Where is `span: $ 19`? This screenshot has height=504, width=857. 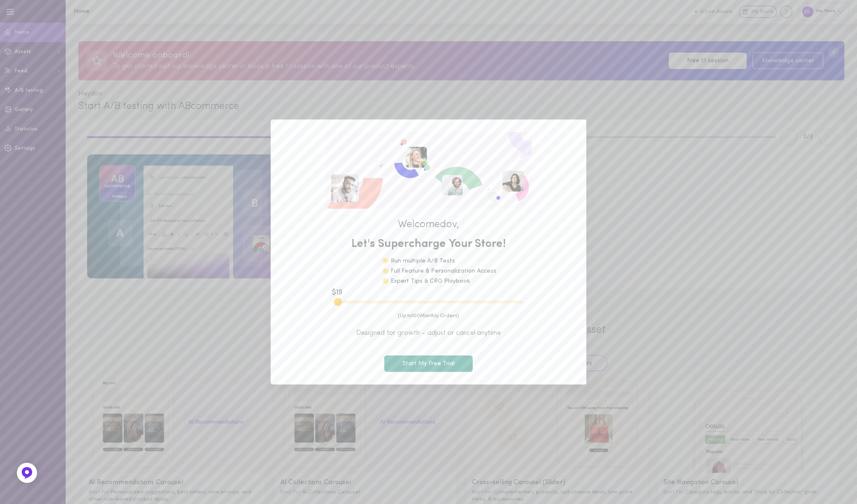 span: $ 19 is located at coordinates (337, 292).